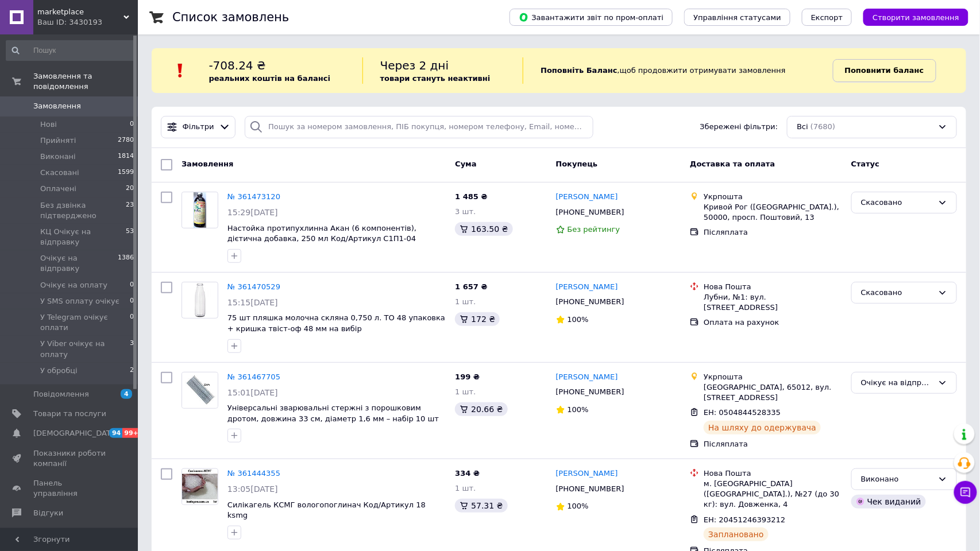  What do you see at coordinates (126, 157) in the screenshot?
I see `span: 1814` at bounding box center [126, 157].